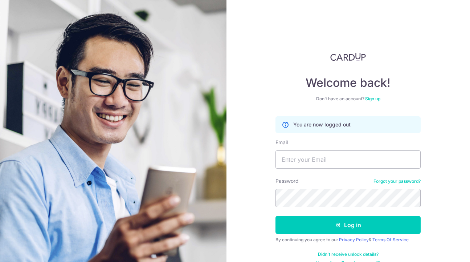 Image resolution: width=470 pixels, height=262 pixels. What do you see at coordinates (282, 142) in the screenshot?
I see `label: Email` at bounding box center [282, 142].